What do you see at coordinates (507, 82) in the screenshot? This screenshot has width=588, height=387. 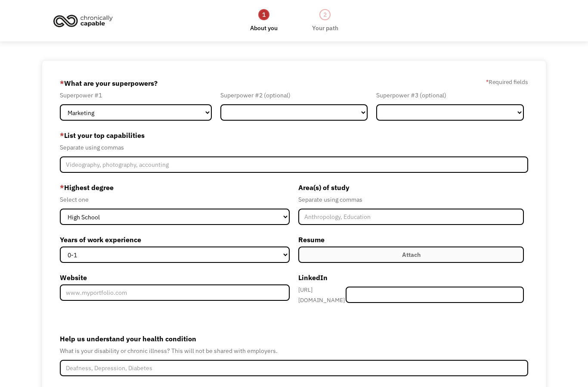 I see `label: Required fields` at bounding box center [507, 82].